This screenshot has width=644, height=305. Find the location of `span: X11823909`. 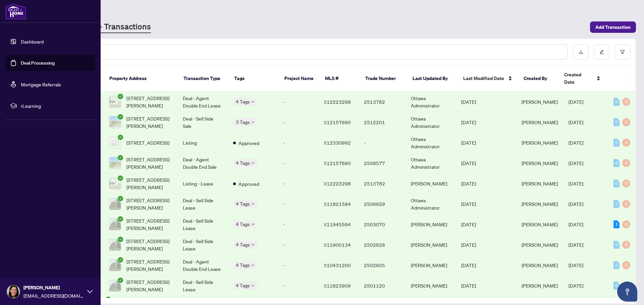

span: X11823909 is located at coordinates (337, 285).